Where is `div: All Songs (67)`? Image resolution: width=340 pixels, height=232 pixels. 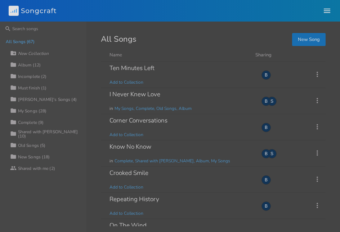 div: All Songs (67) is located at coordinates (20, 42).